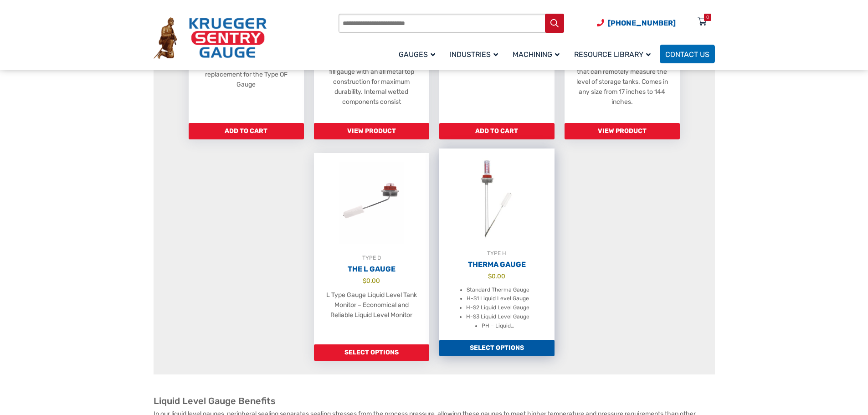 The image size is (868, 415). I want to click on a: Read more about “GFK Gauge”, so click(371, 131).